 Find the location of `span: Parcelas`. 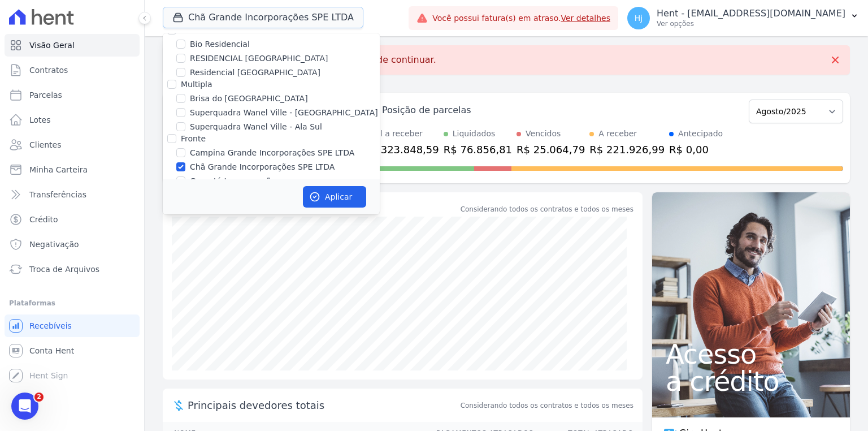

span: Parcelas is located at coordinates (46, 95).